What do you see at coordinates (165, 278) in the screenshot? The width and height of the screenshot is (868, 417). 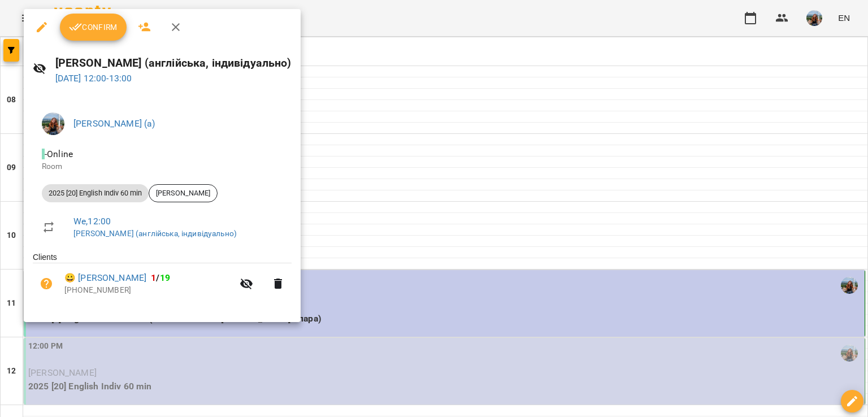 I see `span: 19` at bounding box center [165, 278].